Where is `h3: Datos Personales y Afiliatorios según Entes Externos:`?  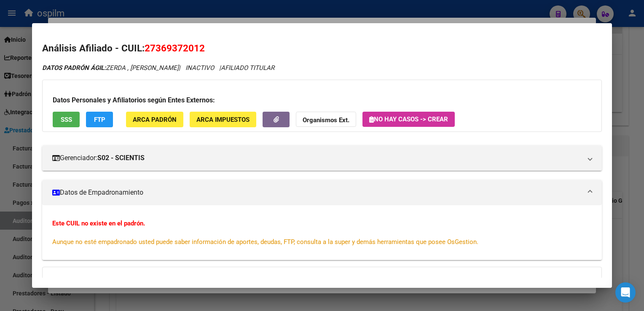 h3: Datos Personales y Afiliatorios según Entes Externos: is located at coordinates (321, 101).